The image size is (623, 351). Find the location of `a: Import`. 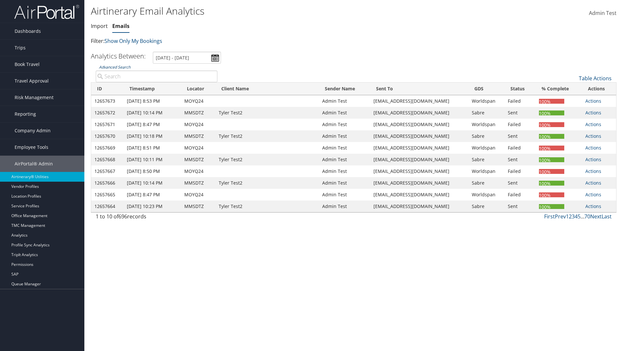

a: Import is located at coordinates (99, 26).